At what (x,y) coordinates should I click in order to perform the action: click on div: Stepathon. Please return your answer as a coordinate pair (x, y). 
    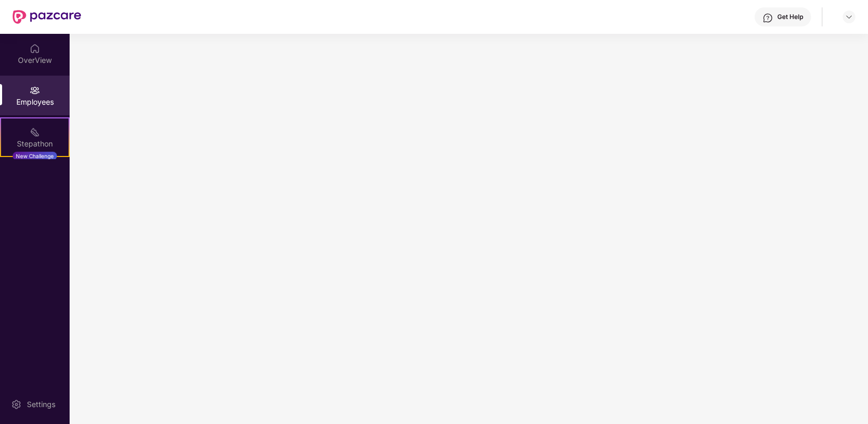
    Looking at the image, I should click on (35, 144).